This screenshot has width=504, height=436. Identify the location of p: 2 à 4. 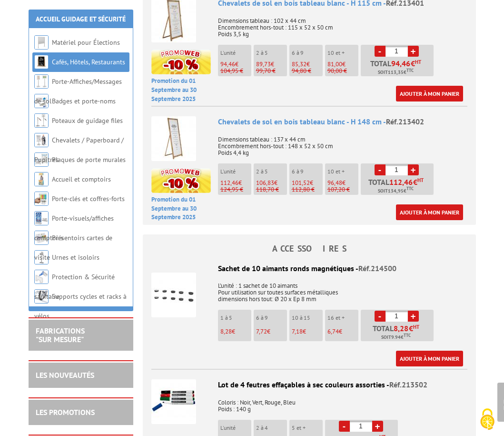
(271, 428).